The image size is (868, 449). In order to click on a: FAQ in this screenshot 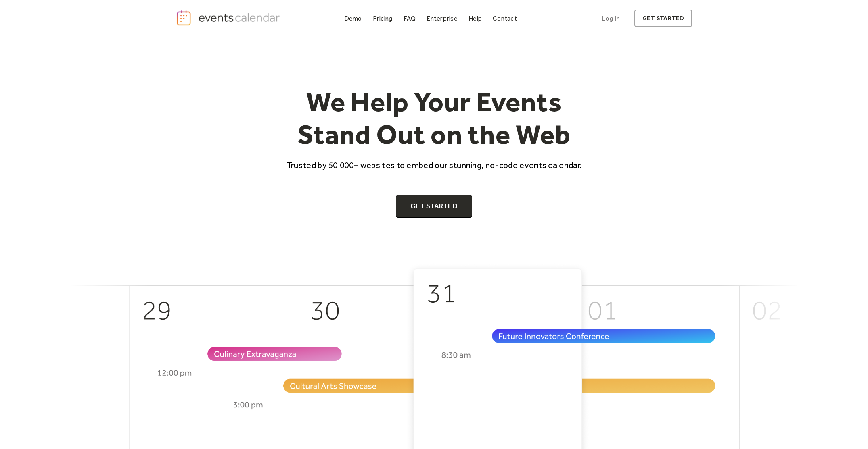, I will do `click(410, 18)`.